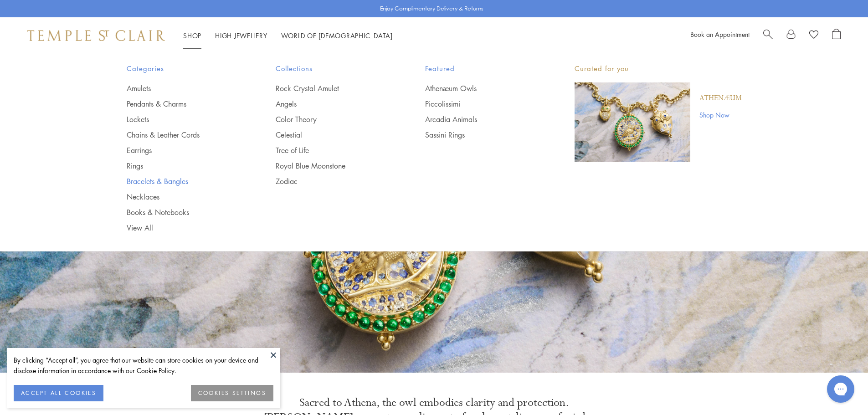 This screenshot has width=868, height=415. Describe the element at coordinates (332, 69) in the screenshot. I see `span: Collections` at that location.